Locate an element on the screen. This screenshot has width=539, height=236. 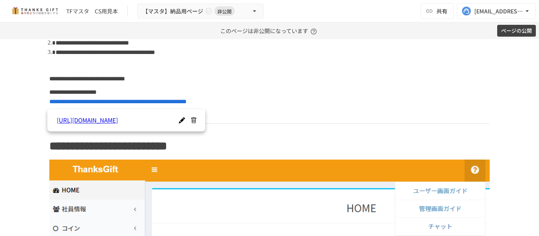
img: mMP1OxWUAhQbsRWCurg7vIHe5HqDpP7qZo7fRoNLXQh is located at coordinates (35, 11).